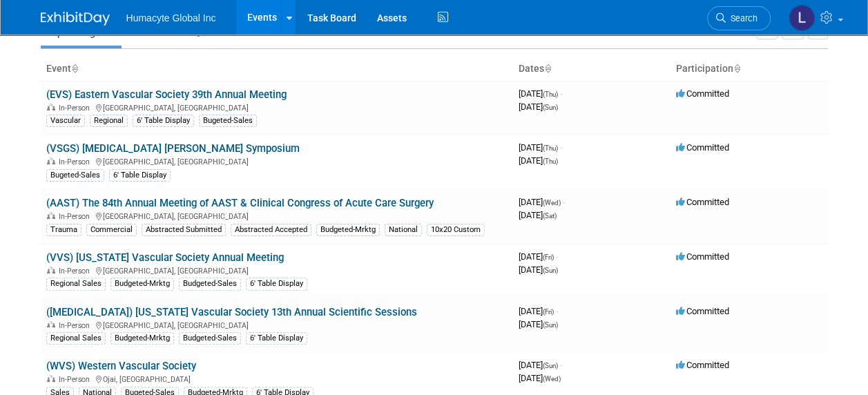  I want to click on a: (AAST) The 84th Annual Meeting of AAST & Clinical Congress of Acute Care Surgery, so click(239, 203).